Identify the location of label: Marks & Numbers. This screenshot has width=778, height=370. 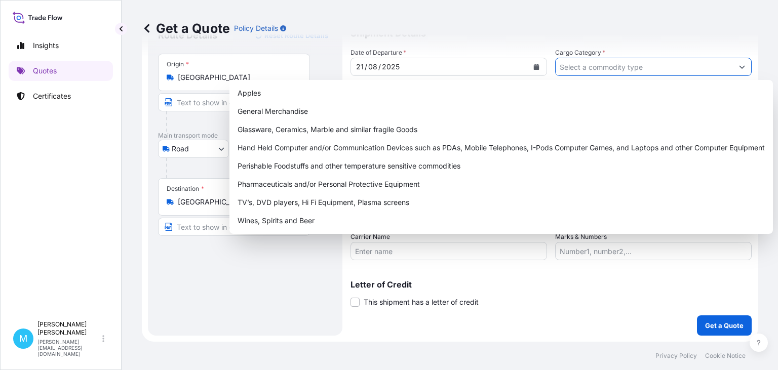
(581, 237).